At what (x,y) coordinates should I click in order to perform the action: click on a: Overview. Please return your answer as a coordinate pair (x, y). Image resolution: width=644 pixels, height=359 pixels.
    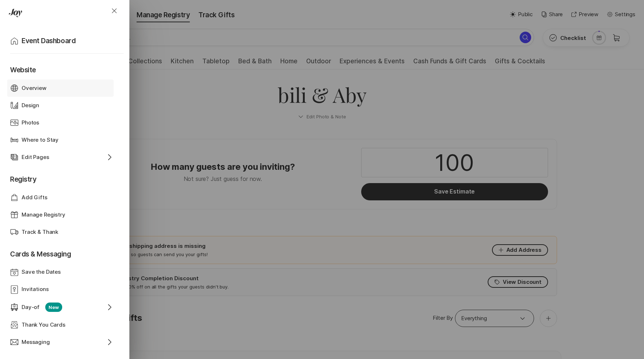
    Looking at the image, I should click on (63, 88).